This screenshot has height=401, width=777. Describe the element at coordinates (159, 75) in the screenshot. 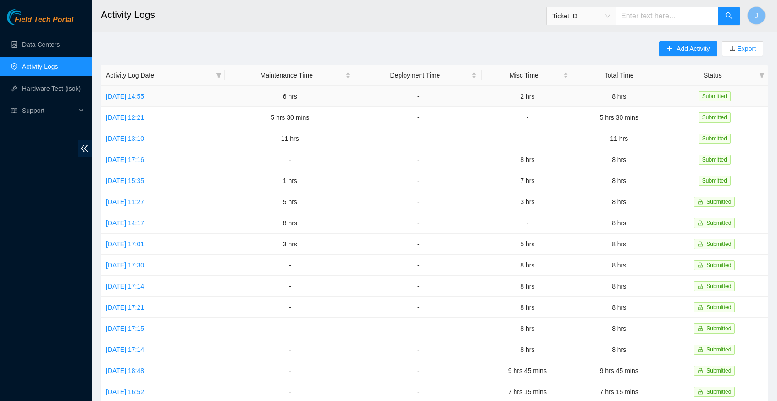

I see `span: Activity Log Date` at that location.